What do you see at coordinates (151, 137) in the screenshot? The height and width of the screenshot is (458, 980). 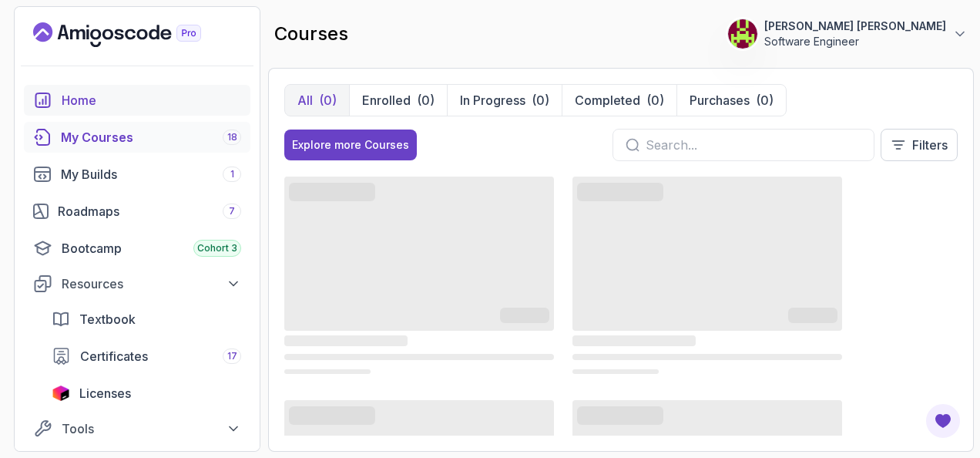 I see `div: My Courses` at bounding box center [151, 137].